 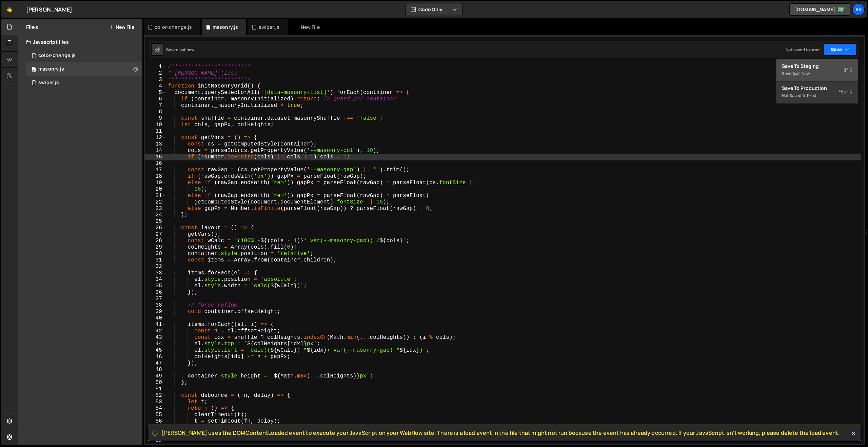 What do you see at coordinates (155, 125) in the screenshot?
I see `div: 10` at bounding box center [155, 125].